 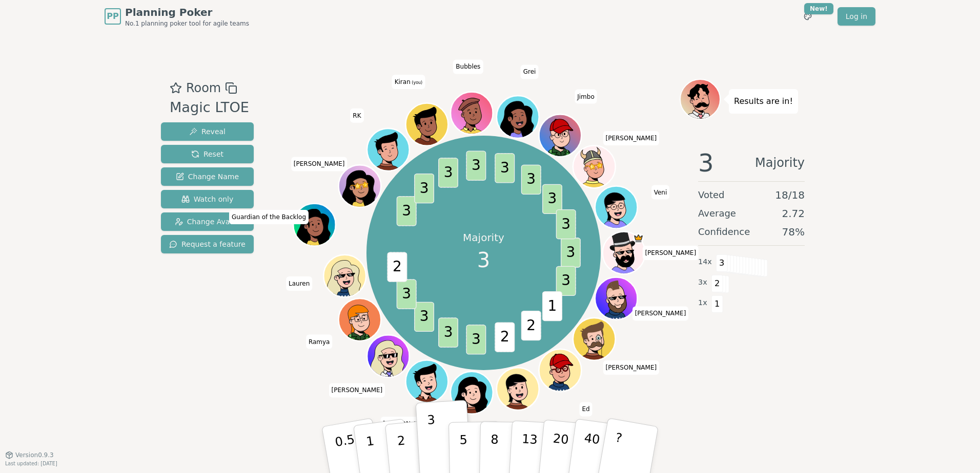 I want to click on button: Version0.9.3, so click(x=29, y=455).